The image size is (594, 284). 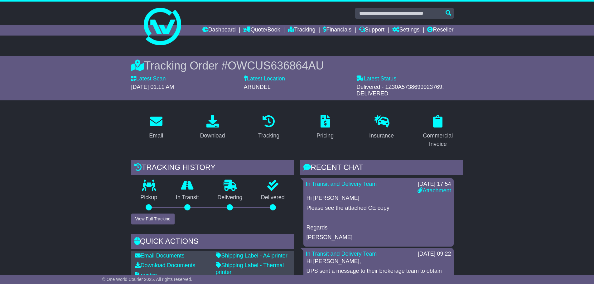 I want to click on p: UPS sent a message to their brokerage team to obtain the customs entry documents., so click(x=379, y=275).